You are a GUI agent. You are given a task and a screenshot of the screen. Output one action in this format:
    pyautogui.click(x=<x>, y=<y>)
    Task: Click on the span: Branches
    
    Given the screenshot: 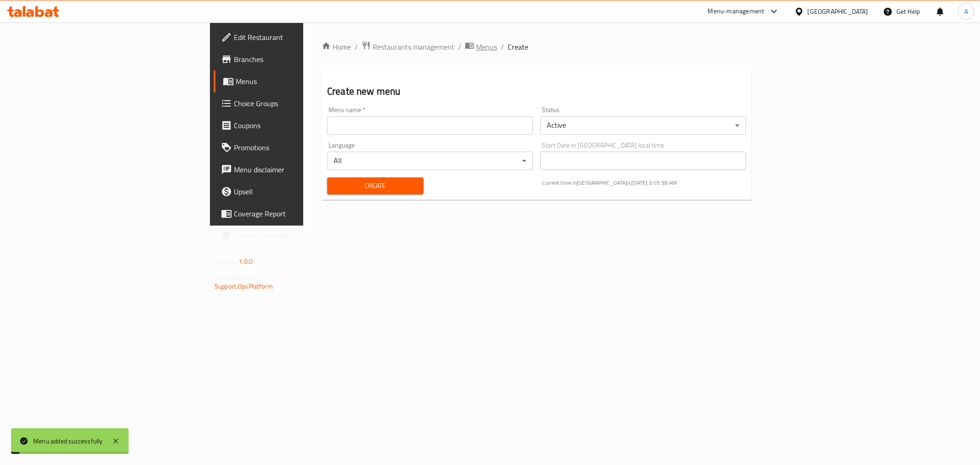 What is the action you would take?
    pyautogui.click(x=300, y=59)
    